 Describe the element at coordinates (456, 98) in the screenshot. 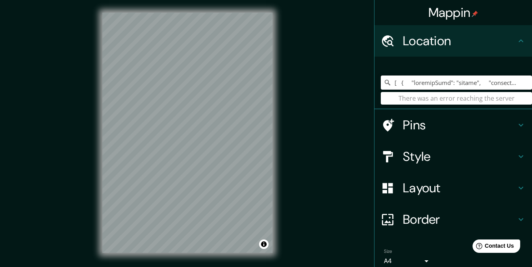

I see `div: There was an error reaching the server` at that location.